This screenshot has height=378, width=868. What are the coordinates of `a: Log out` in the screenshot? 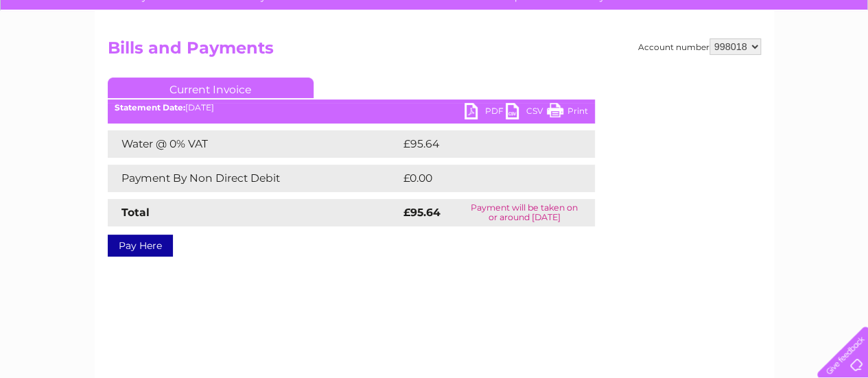 It's located at (838, 63).